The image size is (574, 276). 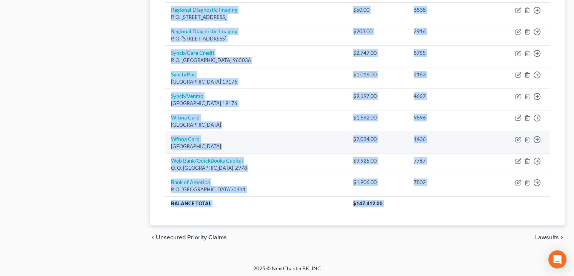 I want to click on button: Lawsuits chevron_right, so click(x=550, y=237).